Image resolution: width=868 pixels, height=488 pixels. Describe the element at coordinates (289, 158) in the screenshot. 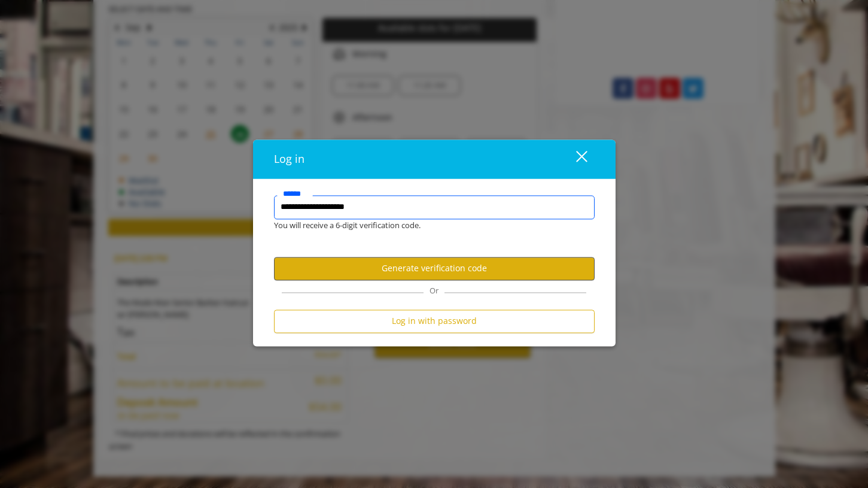

I see `span: Log in` at that location.